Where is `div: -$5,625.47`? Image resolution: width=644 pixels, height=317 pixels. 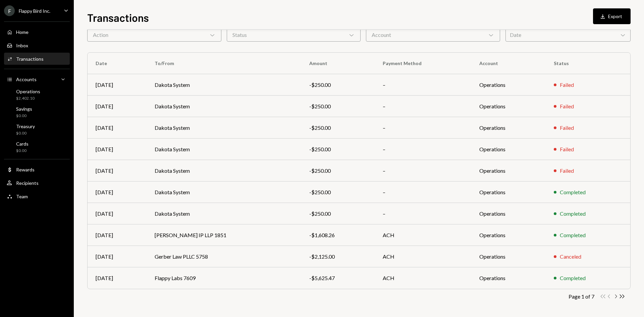
div: -$5,625.47 is located at coordinates (338, 279).